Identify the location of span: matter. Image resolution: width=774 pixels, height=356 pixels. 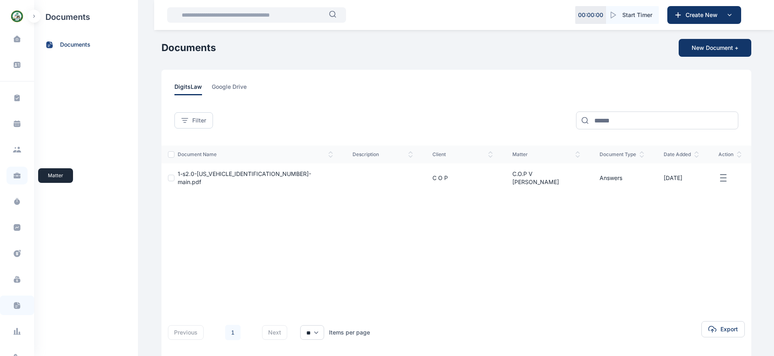
(546, 154).